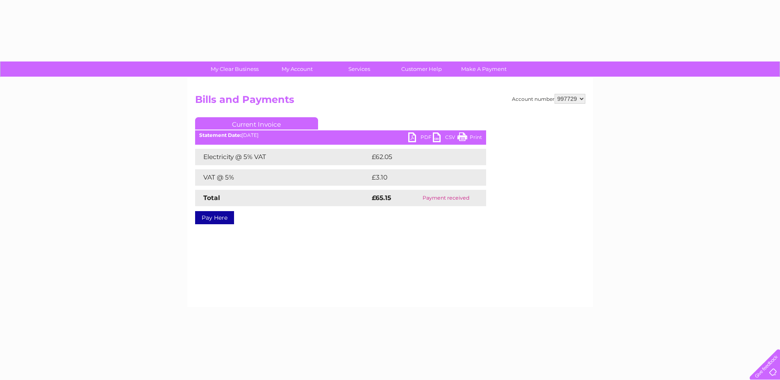  I want to click on td: Payment received, so click(446, 198).